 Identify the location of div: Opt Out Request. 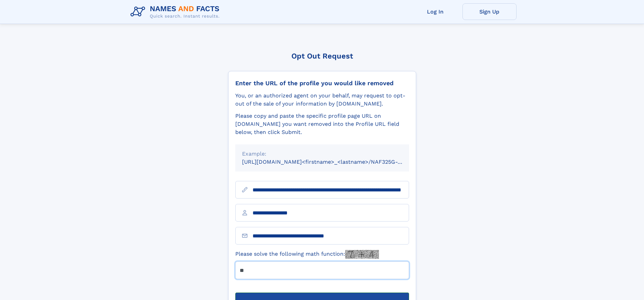
(322, 56).